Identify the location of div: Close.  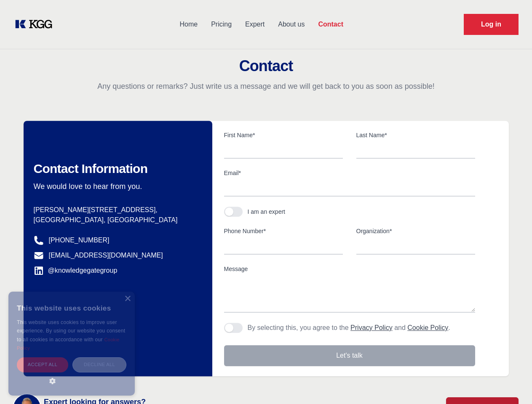
(127, 299).